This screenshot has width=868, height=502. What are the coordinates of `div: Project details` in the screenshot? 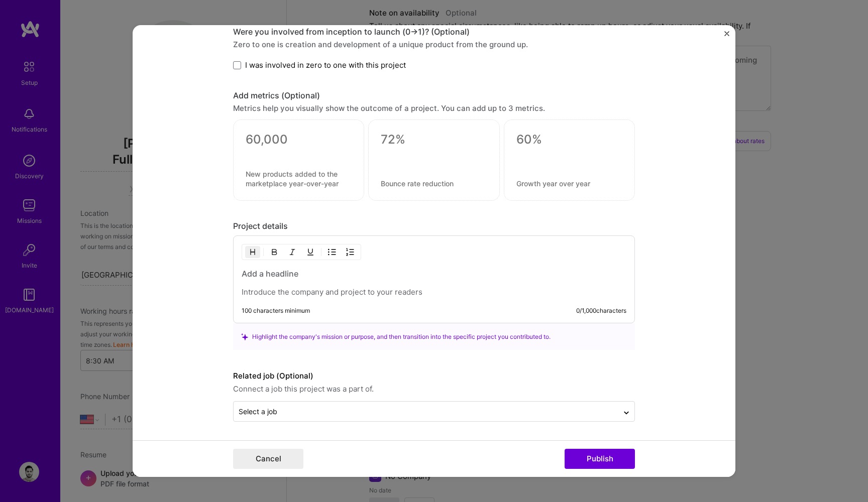 It's located at (434, 226).